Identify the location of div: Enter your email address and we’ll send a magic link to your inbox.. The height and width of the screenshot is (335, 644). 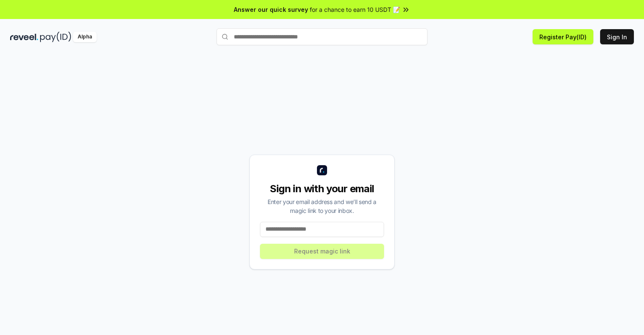
(322, 206).